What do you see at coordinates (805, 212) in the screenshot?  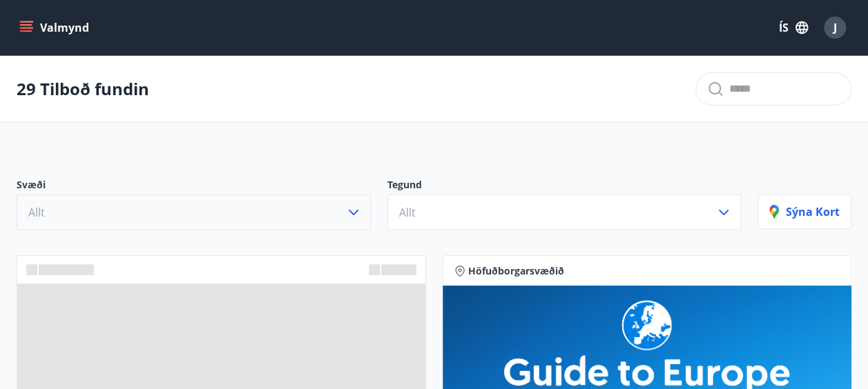 I see `button: Sýna kort` at bounding box center [805, 212].